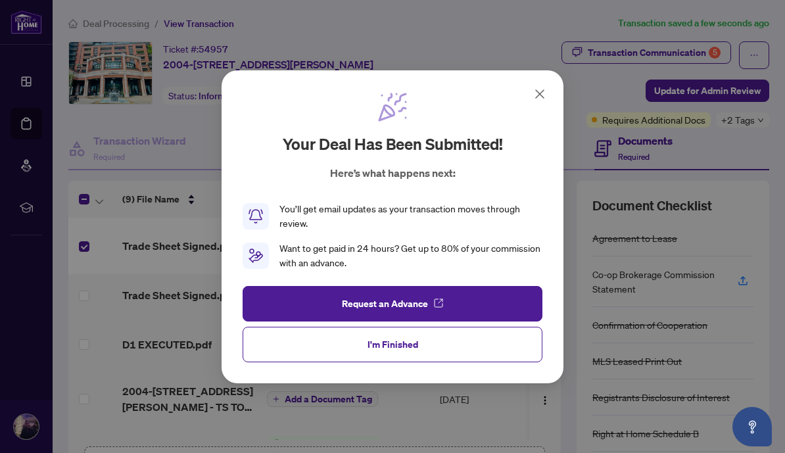 The height and width of the screenshot is (453, 785). What do you see at coordinates (392, 303) in the screenshot?
I see `button: Request an Advance` at bounding box center [392, 303].